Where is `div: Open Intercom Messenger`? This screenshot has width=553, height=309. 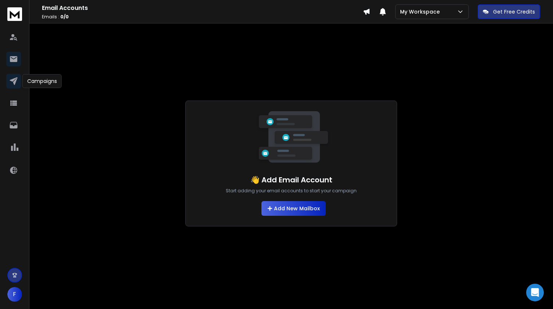 div: Open Intercom Messenger is located at coordinates (535, 293).